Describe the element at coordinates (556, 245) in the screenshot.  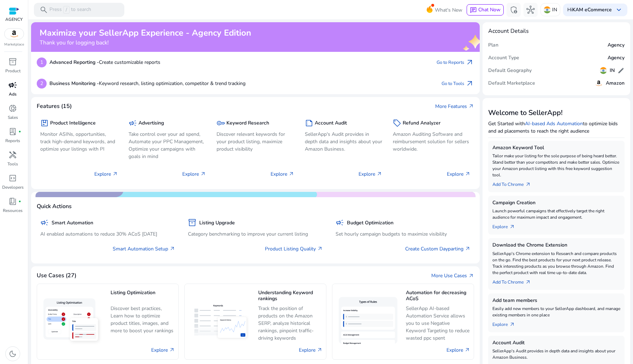
I see `h5: Download the Chrome Extension` at that location.